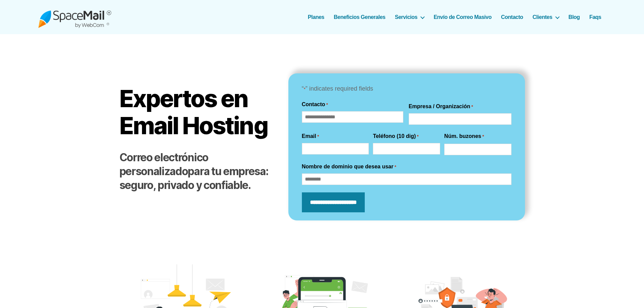 The width and height of the screenshot is (644, 308). What do you see at coordinates (310, 136) in the screenshot?
I see `label: Email` at bounding box center [310, 136].